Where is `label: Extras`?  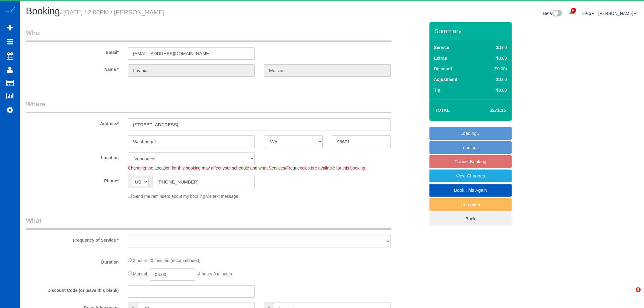 label: Extras is located at coordinates (441, 58).